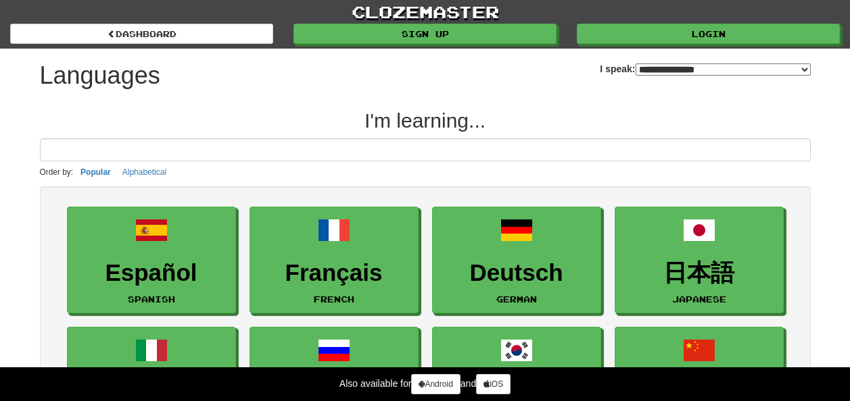  I want to click on h2: I'm learning..., so click(425, 120).